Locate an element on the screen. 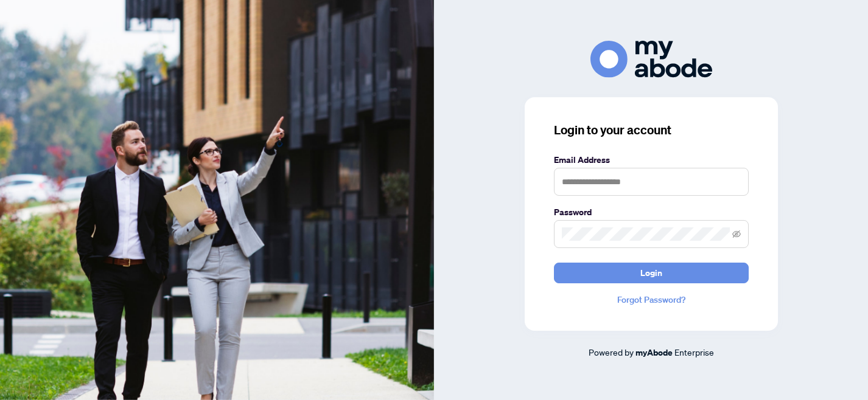  span: Login is located at coordinates (651, 273).